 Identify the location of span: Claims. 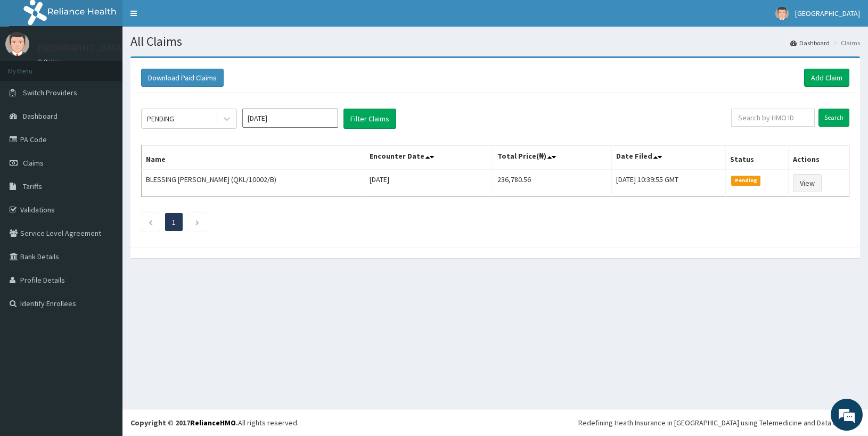
(33, 163).